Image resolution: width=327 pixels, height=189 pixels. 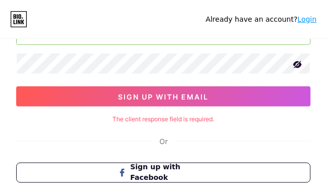 I want to click on button: sign up with email, so click(x=164, y=97).